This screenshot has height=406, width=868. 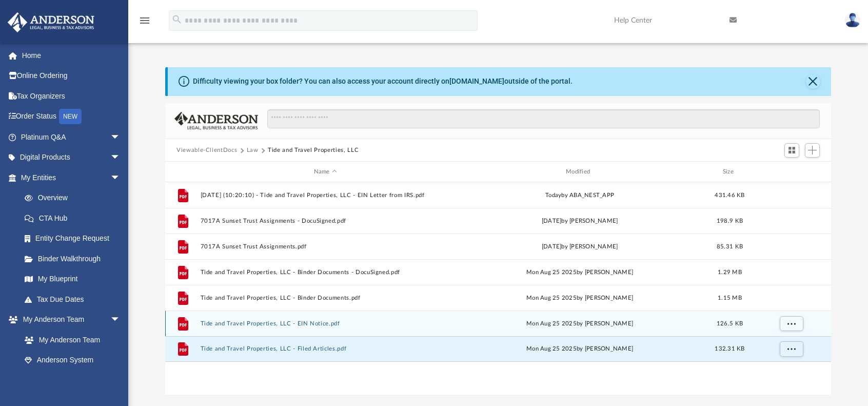 I want to click on div: Difficulty viewing your box folder? You can also access your account directly on outside of the p..., so click(x=383, y=81).